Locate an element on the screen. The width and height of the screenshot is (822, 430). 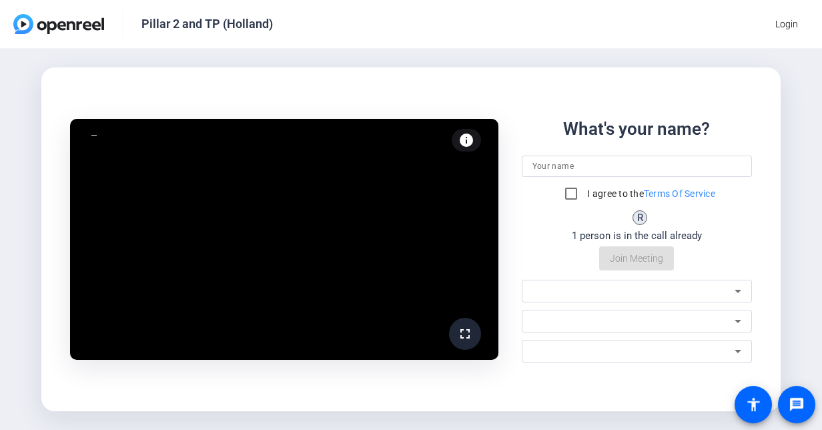
div: Pillar 2 and TP (Holland) is located at coordinates (207, 24).